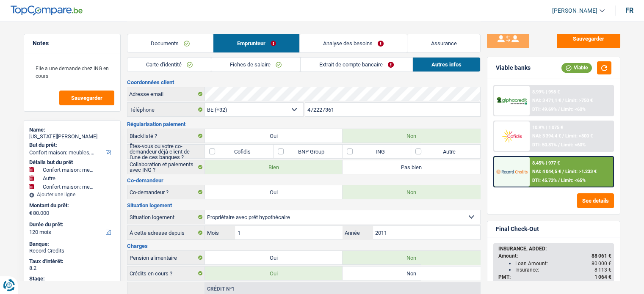 This screenshot has width=644, height=294. What do you see at coordinates (72, 279) in the screenshot?
I see `div: Stage:` at bounding box center [72, 279].